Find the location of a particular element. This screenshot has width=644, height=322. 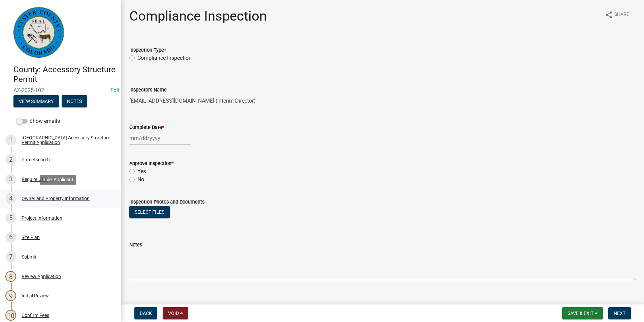

button: Save & Exit is located at coordinates (583, 313).